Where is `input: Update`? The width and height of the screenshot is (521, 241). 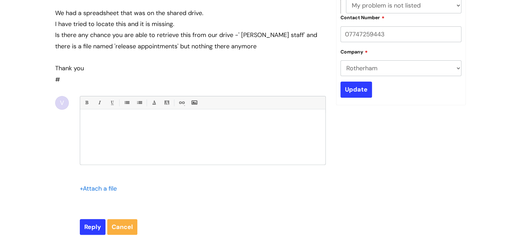 input: Update is located at coordinates (356, 89).